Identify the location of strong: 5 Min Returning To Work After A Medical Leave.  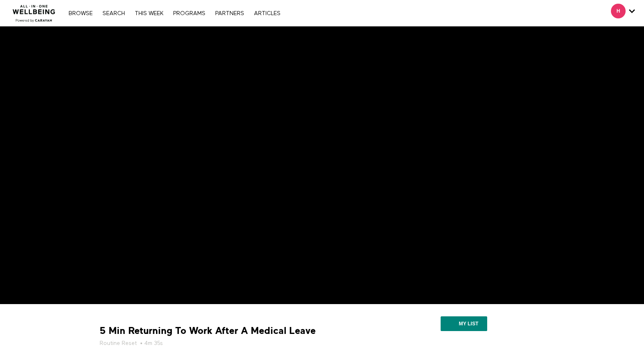
(207, 331).